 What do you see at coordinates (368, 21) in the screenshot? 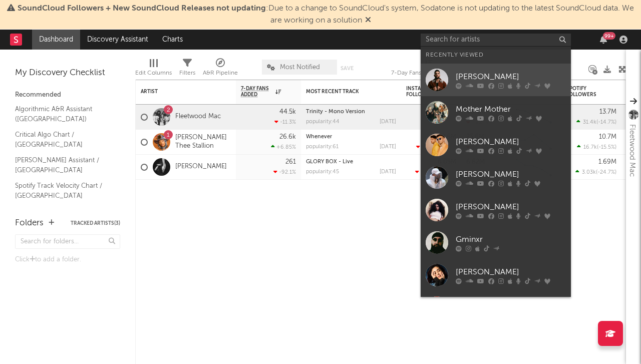
I see `span: Dismiss` at bounding box center [368, 21].